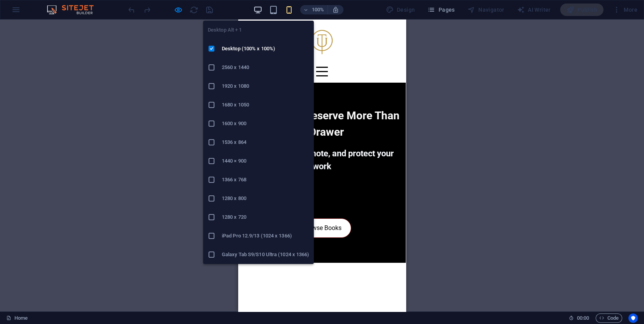  What do you see at coordinates (441, 10) in the screenshot?
I see `span: Pages` at bounding box center [441, 10].